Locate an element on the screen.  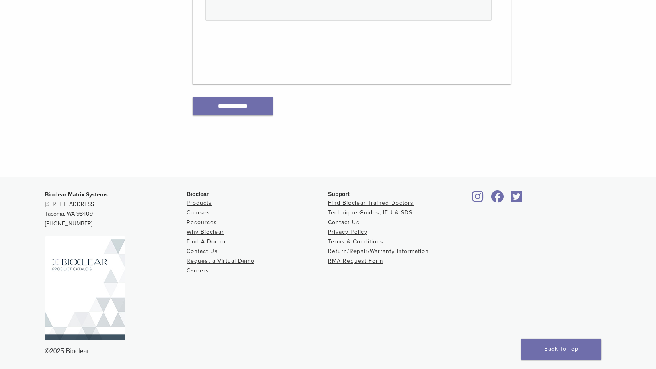
a: Back To Top is located at coordinates (561, 349).